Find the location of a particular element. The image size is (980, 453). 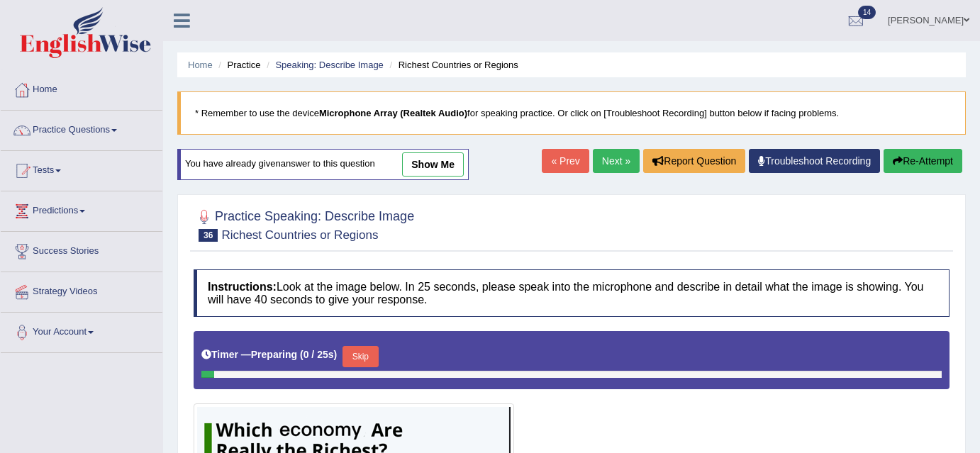

blockquote: * Remember to use the device for speaking practice. Or click on [Troubleshoot Recording] button b... is located at coordinates (572, 113).